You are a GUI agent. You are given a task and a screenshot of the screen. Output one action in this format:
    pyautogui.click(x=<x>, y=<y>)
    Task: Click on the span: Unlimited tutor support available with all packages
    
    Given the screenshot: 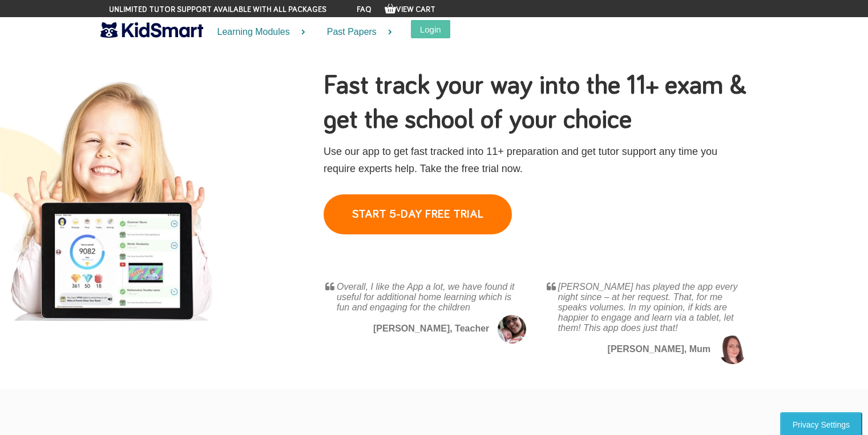 What is the action you would take?
    pyautogui.click(x=218, y=10)
    